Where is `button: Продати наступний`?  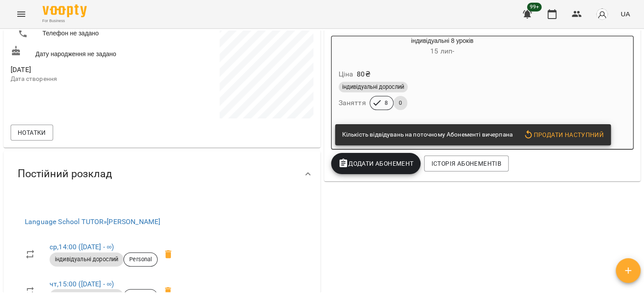 button: Продати наступний is located at coordinates (563, 135).